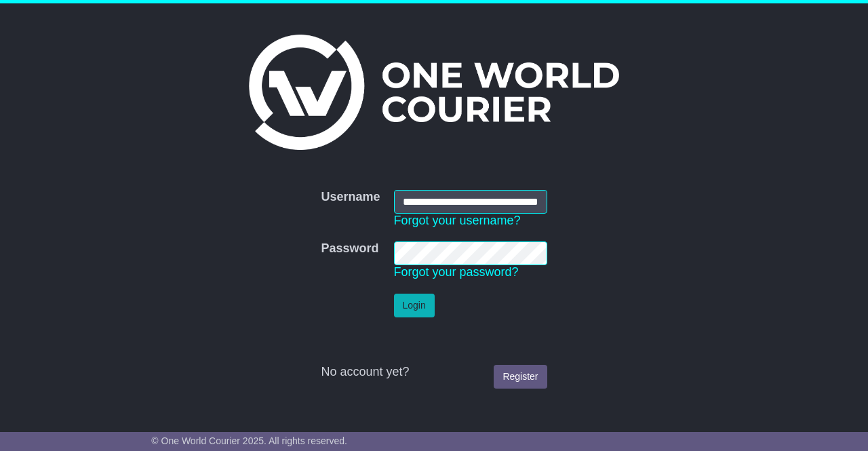 The height and width of the screenshot is (451, 868). What do you see at coordinates (249, 441) in the screenshot?
I see `span: © One World Courier 2025. All rights reserved.` at bounding box center [249, 441].